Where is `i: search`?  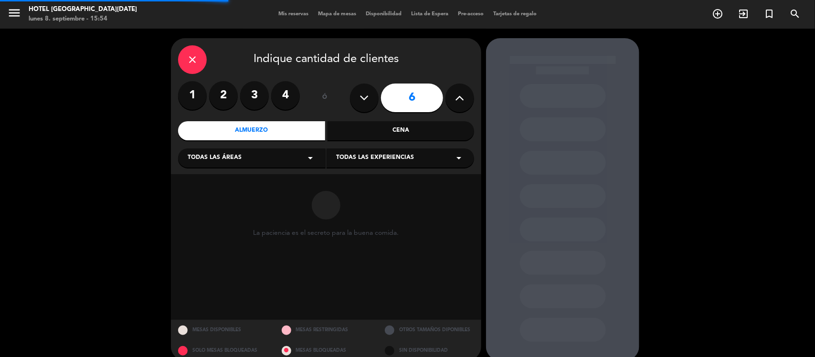 i: search is located at coordinates (795, 14).